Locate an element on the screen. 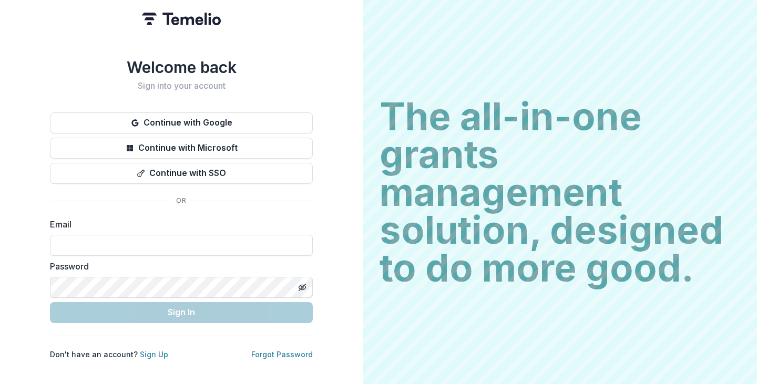 Image resolution: width=757 pixels, height=384 pixels. a: Forgot Password is located at coordinates (282, 354).